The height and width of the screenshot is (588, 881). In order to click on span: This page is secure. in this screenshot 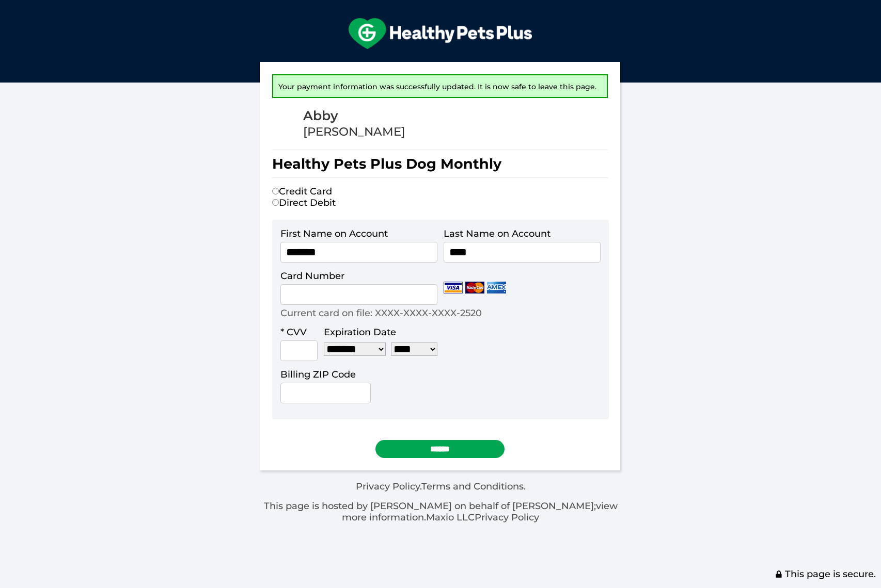, I will do `click(825, 575)`.